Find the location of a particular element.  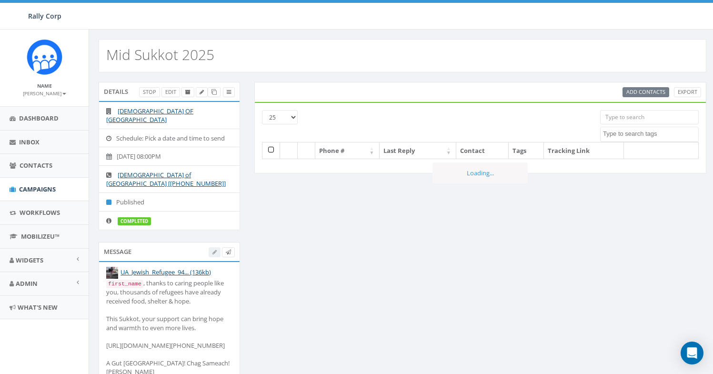

input: Type to search is located at coordinates (649, 117).